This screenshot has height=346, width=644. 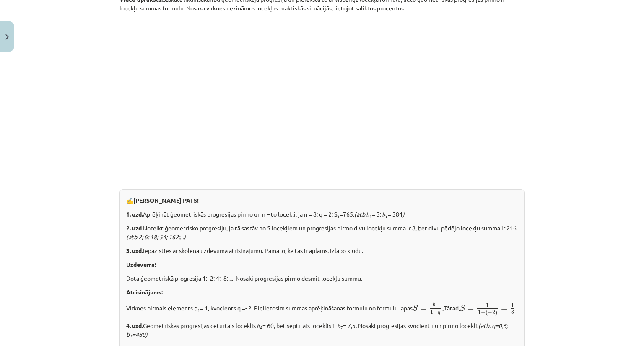 I want to click on p: Iepazīsties ar skolēna uzdevuma atrisinājumu. Pamato, ka tas ir aplams. Izlabo kļūdu., so click(x=322, y=250).